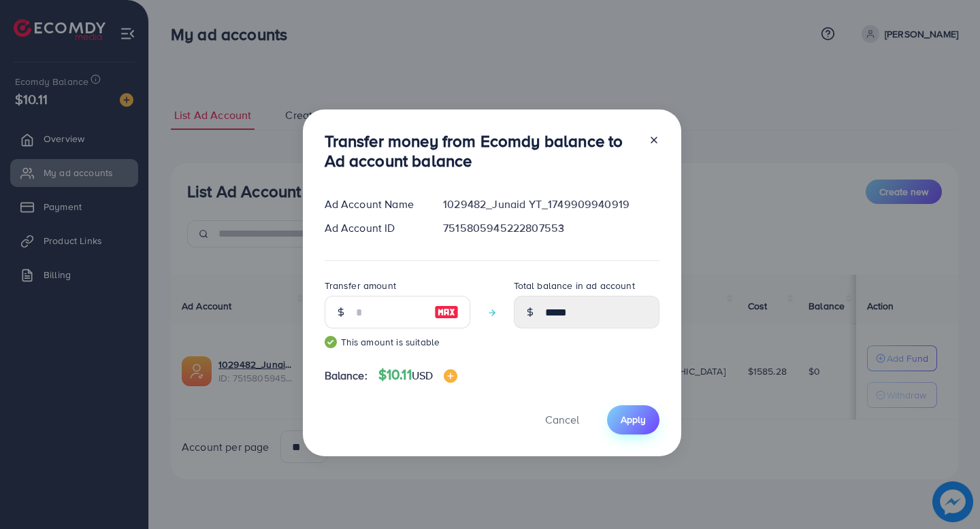 This screenshot has width=980, height=529. I want to click on img: guide, so click(330, 342).